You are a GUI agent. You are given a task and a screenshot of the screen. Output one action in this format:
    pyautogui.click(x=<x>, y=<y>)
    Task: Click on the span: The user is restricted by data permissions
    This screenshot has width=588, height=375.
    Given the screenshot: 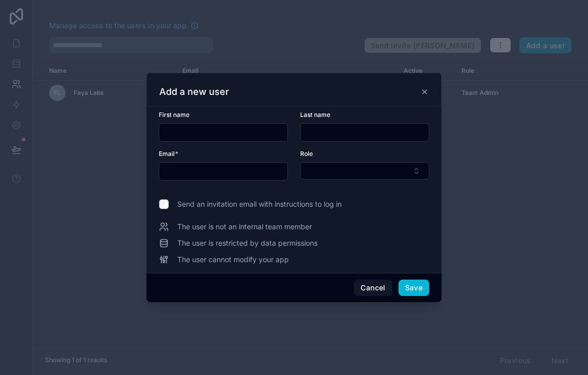 What is the action you would take?
    pyautogui.click(x=248, y=243)
    